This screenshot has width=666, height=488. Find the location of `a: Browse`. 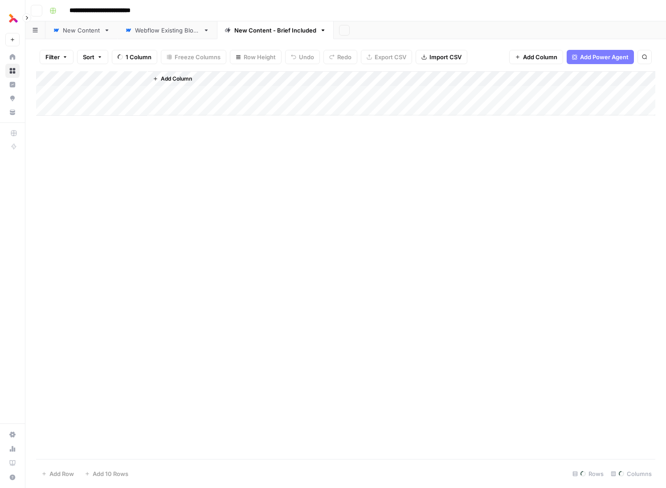

a: Browse is located at coordinates (12, 71).